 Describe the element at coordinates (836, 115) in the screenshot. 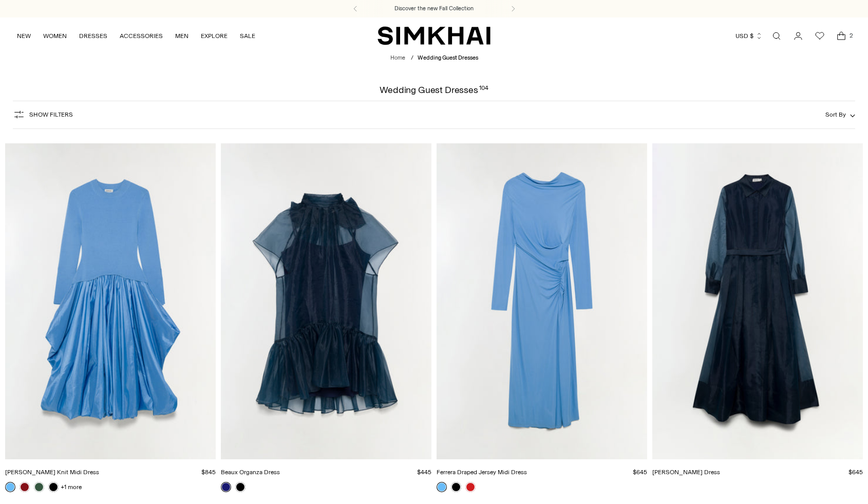

I see `span: Sort By` at that location.